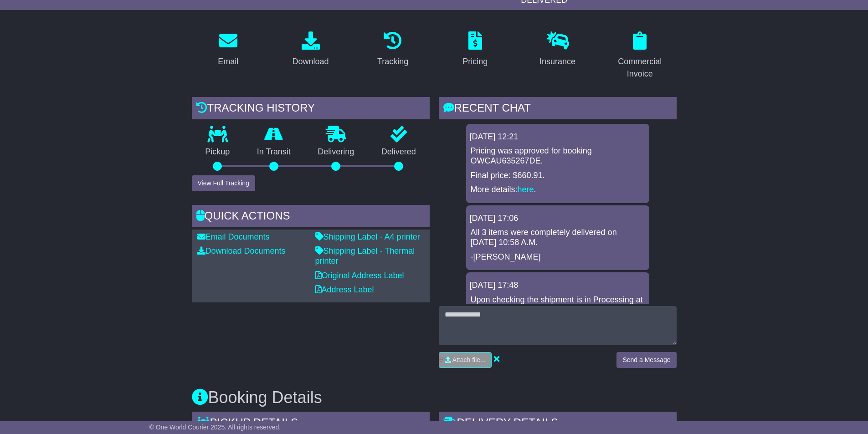 The height and width of the screenshot is (434, 868). What do you see at coordinates (228, 62) in the screenshot?
I see `div: Email` at bounding box center [228, 62].